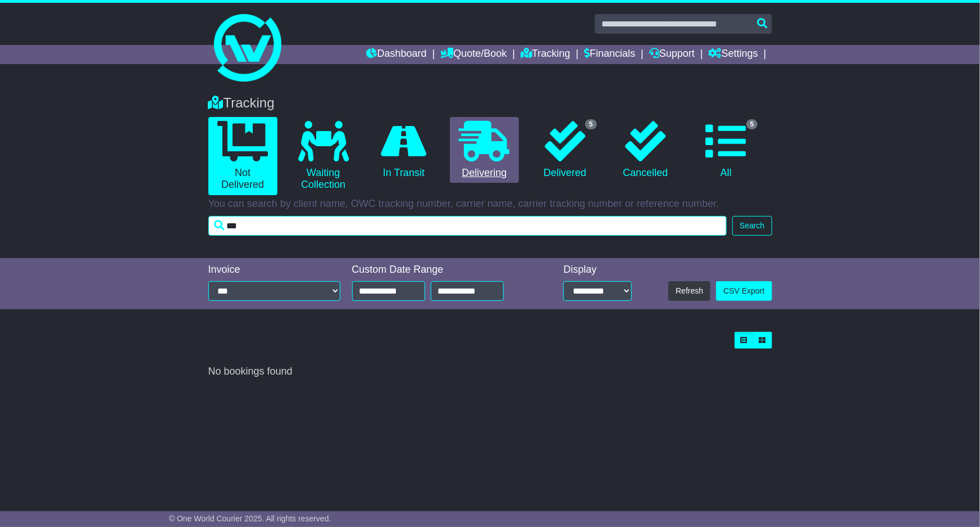 The height and width of the screenshot is (527, 980). I want to click on a: Tracking, so click(546, 55).